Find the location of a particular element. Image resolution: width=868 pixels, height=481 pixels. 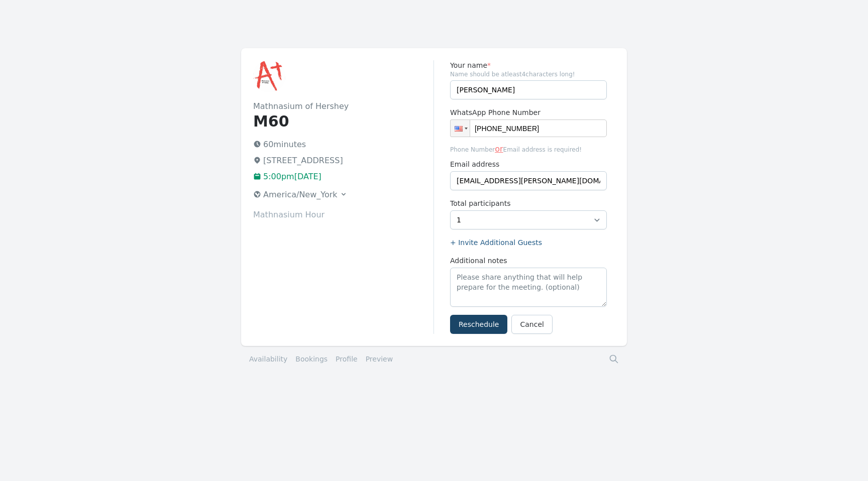

label: Additional notes is located at coordinates (529, 261).